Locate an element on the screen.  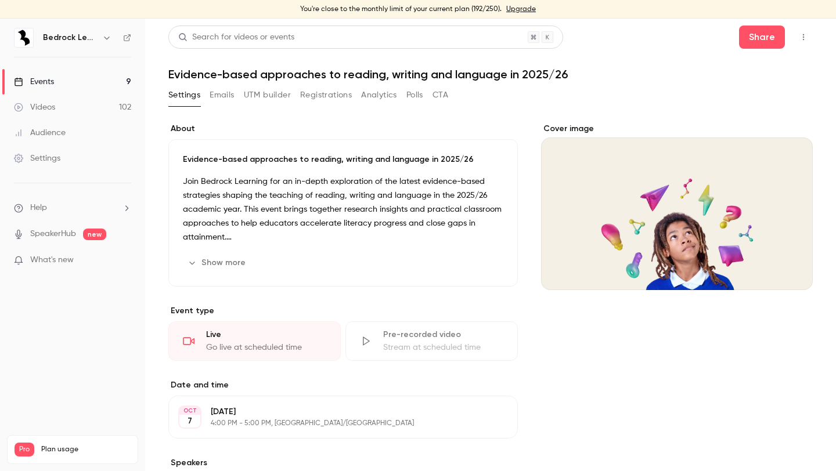
span: Plan usage is located at coordinates (86, 450).